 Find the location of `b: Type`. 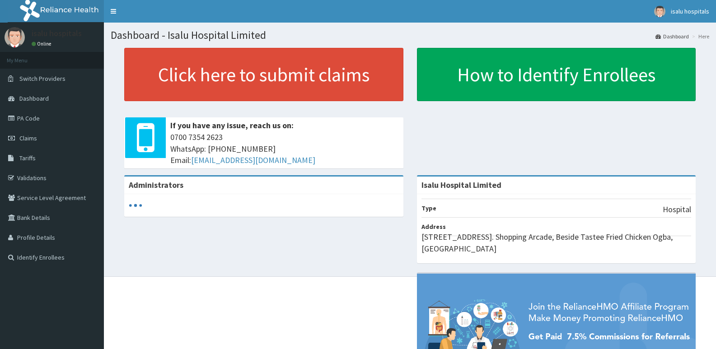

b: Type is located at coordinates (429, 208).